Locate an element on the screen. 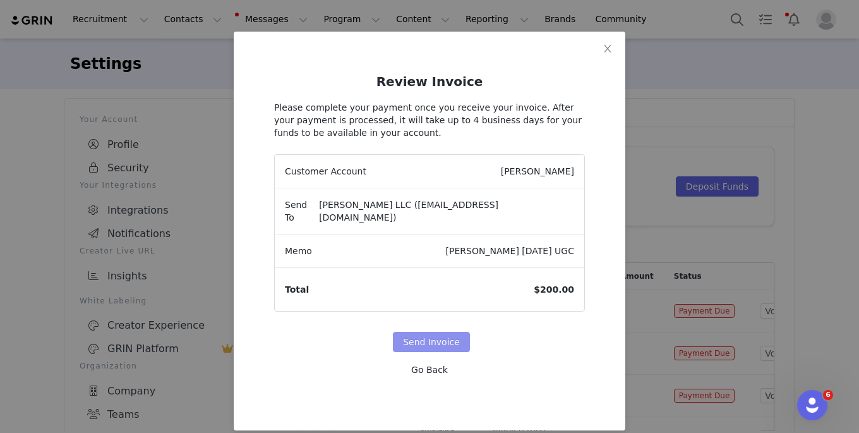 The image size is (859, 433). i: icon: close is located at coordinates (608, 49).